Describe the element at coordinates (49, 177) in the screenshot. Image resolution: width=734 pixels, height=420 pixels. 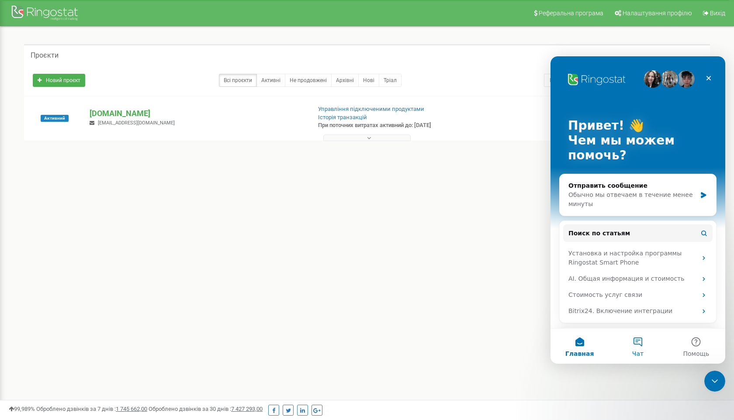
I see `span: Поиск по статьям` at that location.